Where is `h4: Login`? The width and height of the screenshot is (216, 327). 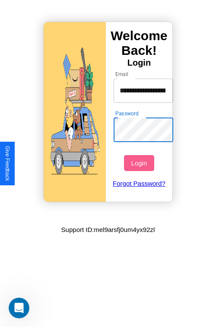 h4: Login is located at coordinates (139, 63).